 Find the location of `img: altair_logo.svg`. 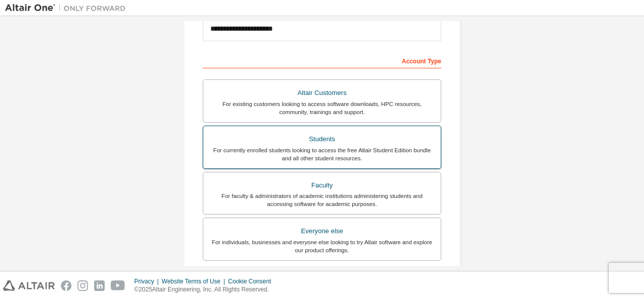

img: altair_logo.svg is located at coordinates (29, 286).